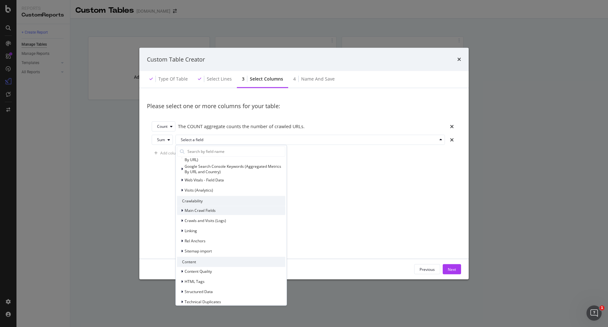  What do you see at coordinates (173, 79) in the screenshot?
I see `div: Type of table` at bounding box center [173, 79].